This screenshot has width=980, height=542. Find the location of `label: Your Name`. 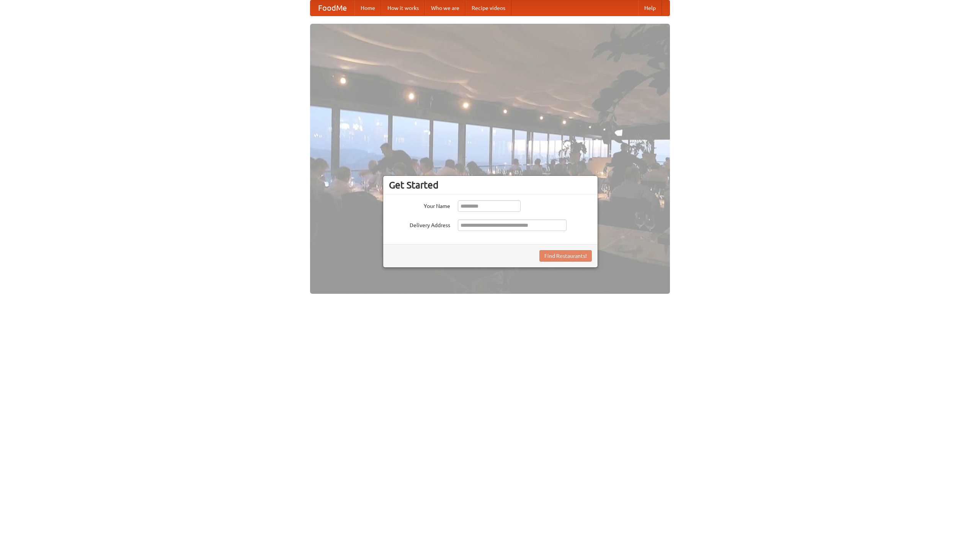

label: Your Name is located at coordinates (420, 205).